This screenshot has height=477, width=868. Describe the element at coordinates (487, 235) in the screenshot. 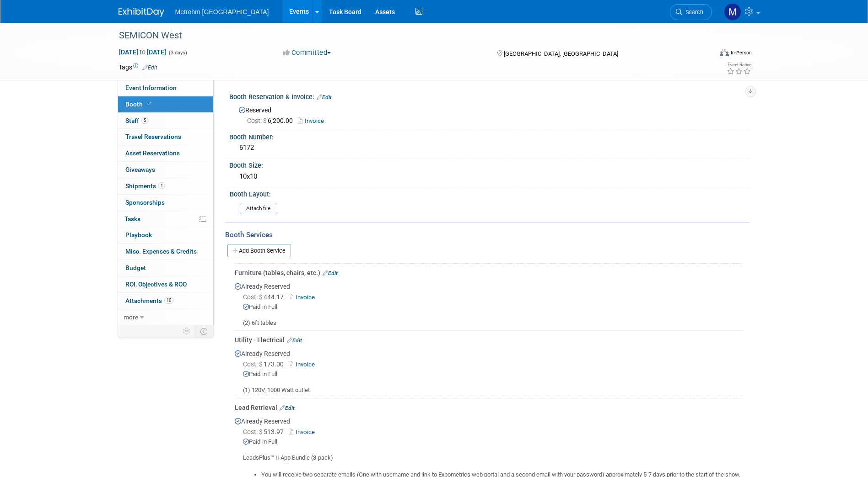

I see `div: Booth Services` at that location.